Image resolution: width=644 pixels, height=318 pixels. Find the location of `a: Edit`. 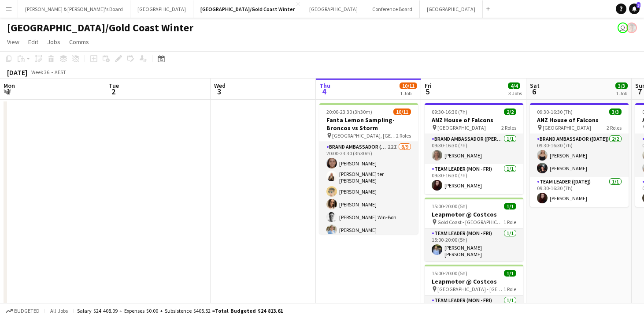

a: Edit is located at coordinates (33, 42).